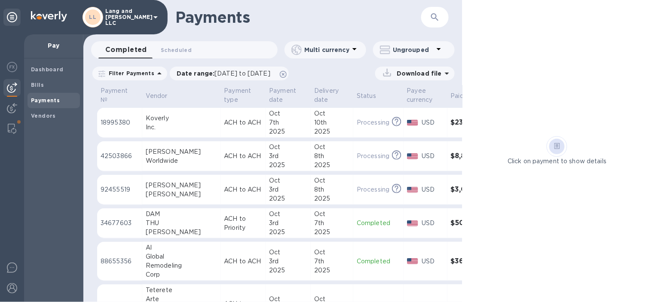  Describe the element at coordinates (119, 122) in the screenshot. I see `p: 18995380` at that location.